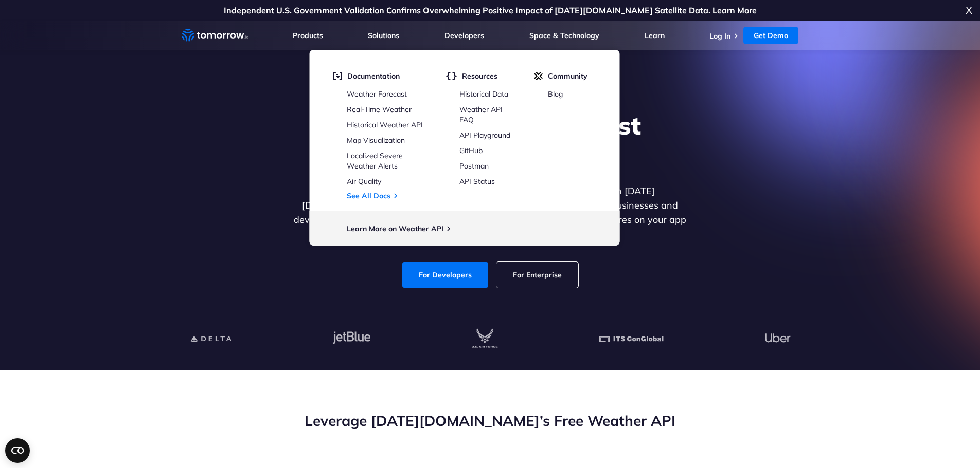  Describe the element at coordinates (477, 182) in the screenshot. I see `a: API Status` at that location.